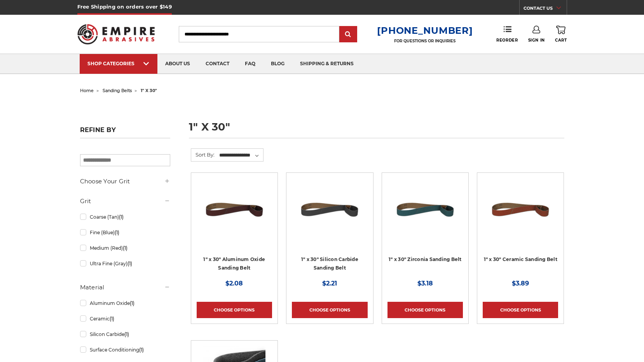 This screenshot has width=644, height=362. Describe the element at coordinates (507, 40) in the screenshot. I see `span: Reorder` at that location.